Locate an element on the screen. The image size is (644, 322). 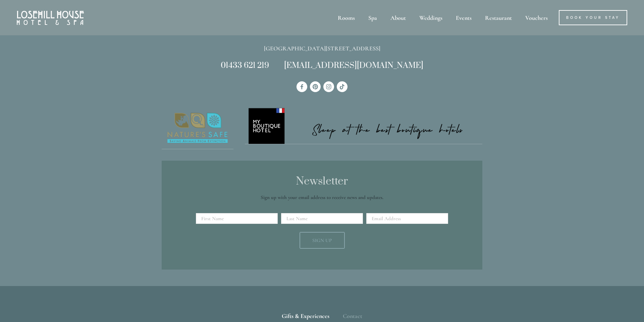
div: Weddings is located at coordinates (431, 17).